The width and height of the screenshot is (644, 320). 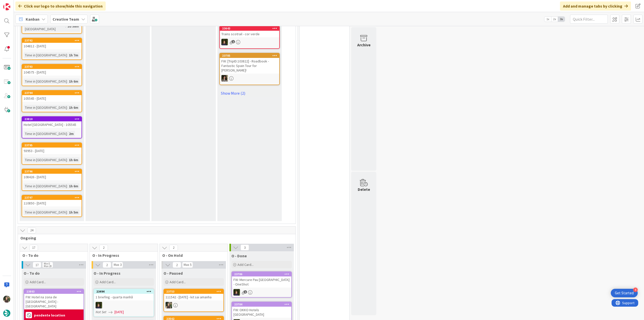 I want to click on div: Max 5, so click(x=188, y=265).